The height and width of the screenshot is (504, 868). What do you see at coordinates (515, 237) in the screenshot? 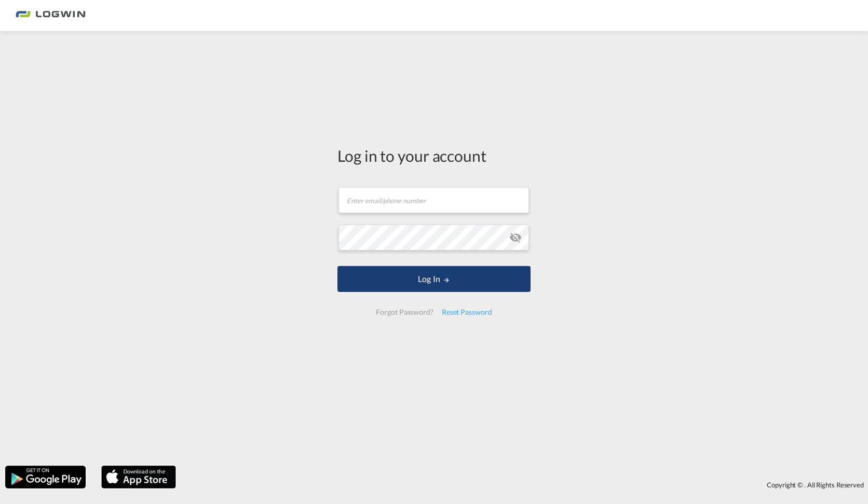
I see `md-icon: icon-eye-off` at bounding box center [515, 237].